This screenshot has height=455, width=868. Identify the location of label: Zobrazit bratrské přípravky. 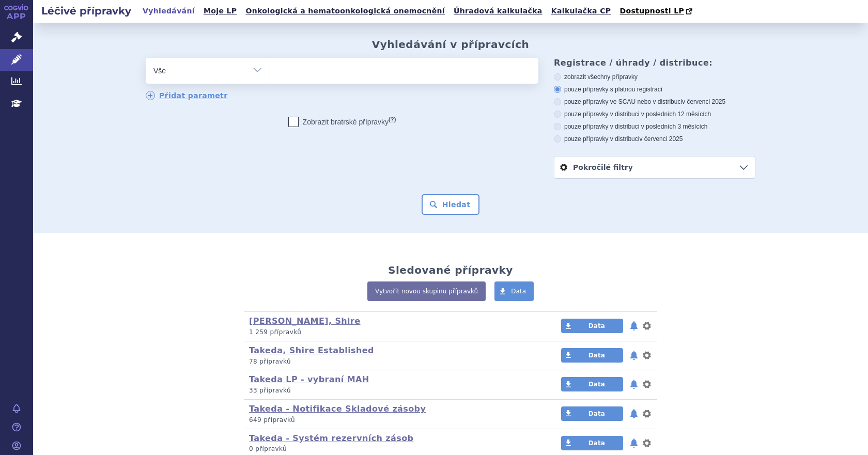
(342, 122).